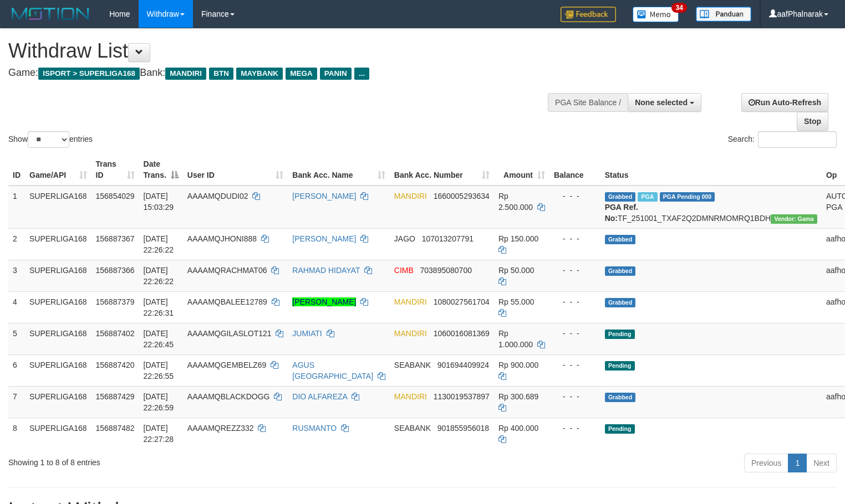 This screenshot has width=845, height=504. I want to click on select: Showentries, so click(48, 140).